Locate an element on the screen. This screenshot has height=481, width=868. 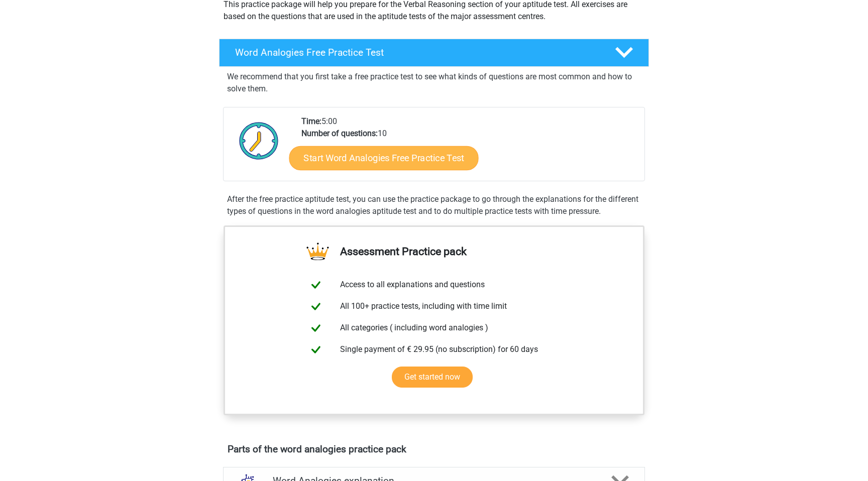
p: We recommend that you first take a free practice test to see what kinds of questions are most com... is located at coordinates (434, 83).